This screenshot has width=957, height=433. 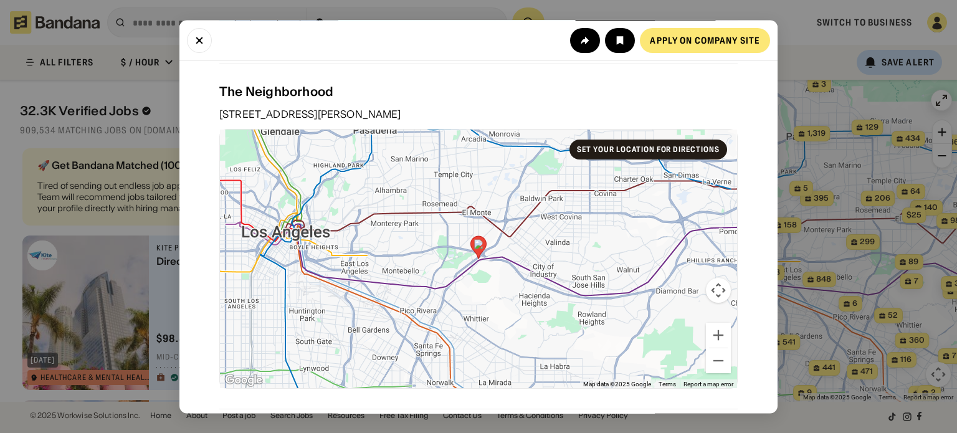 What do you see at coordinates (199, 40) in the screenshot?
I see `button: Close` at bounding box center [199, 40].